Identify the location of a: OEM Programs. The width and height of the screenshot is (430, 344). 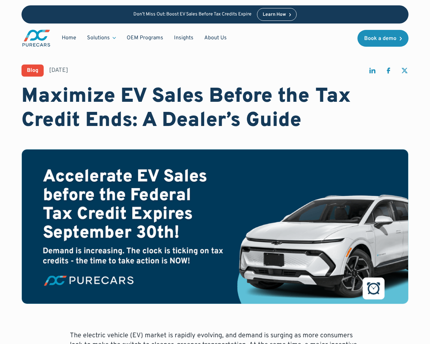
(145, 38).